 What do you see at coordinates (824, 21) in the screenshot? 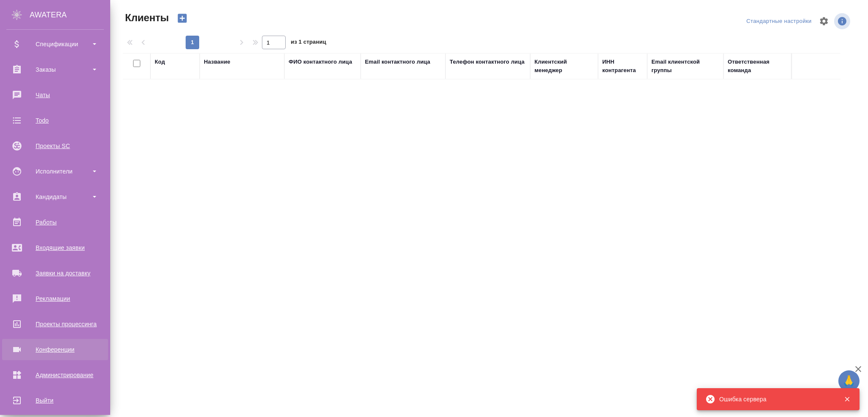
I see `span: Настроить таблицу` at bounding box center [824, 21].